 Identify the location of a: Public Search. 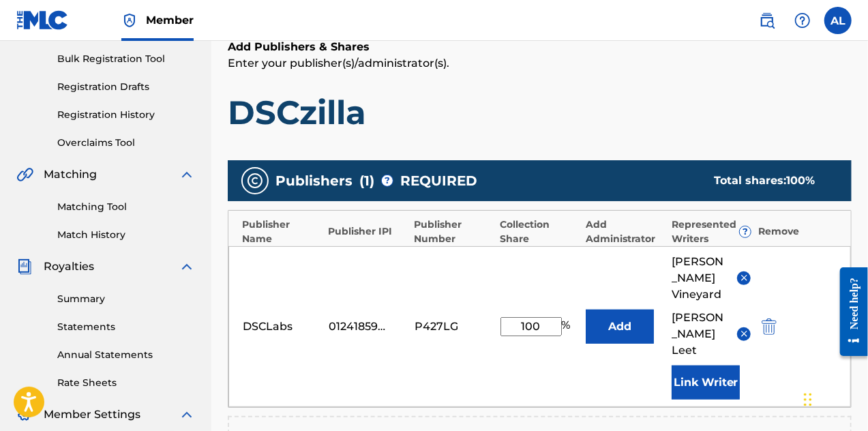
(767, 20).